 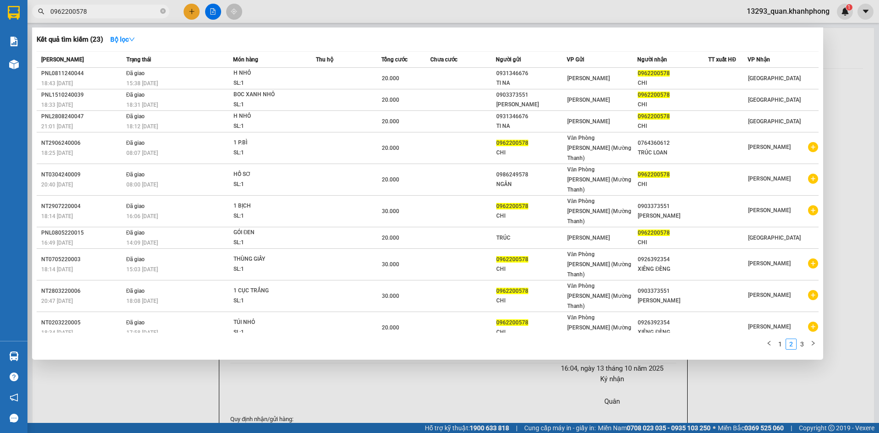 I want to click on li: 2, so click(x=791, y=344).